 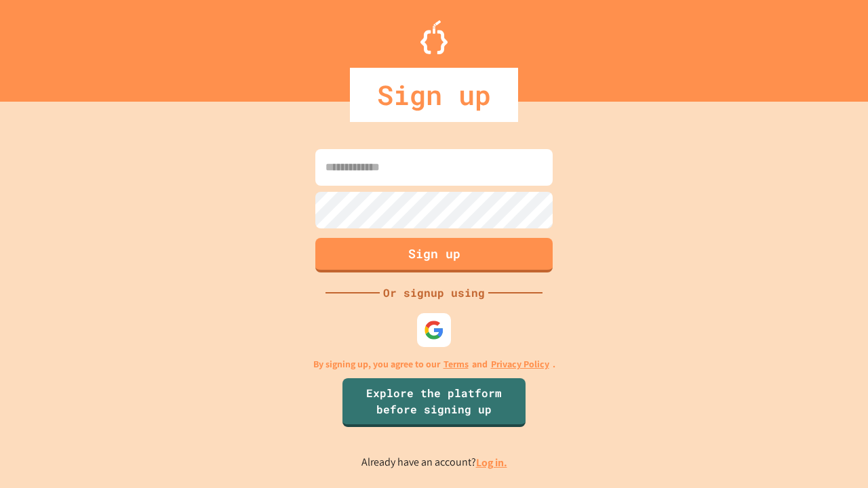 What do you see at coordinates (434, 463) in the screenshot?
I see `p: Already have an account?` at bounding box center [434, 463].